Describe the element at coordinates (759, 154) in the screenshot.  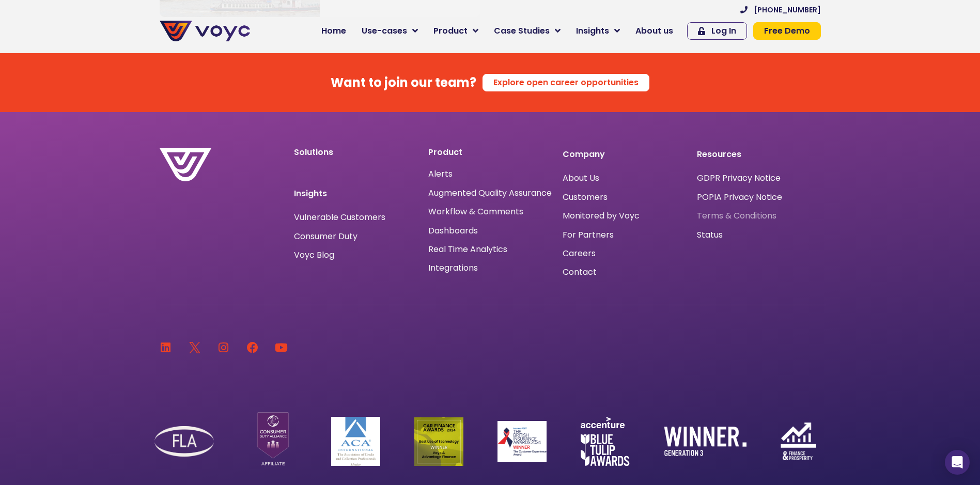
I see `p: Resources` at that location.